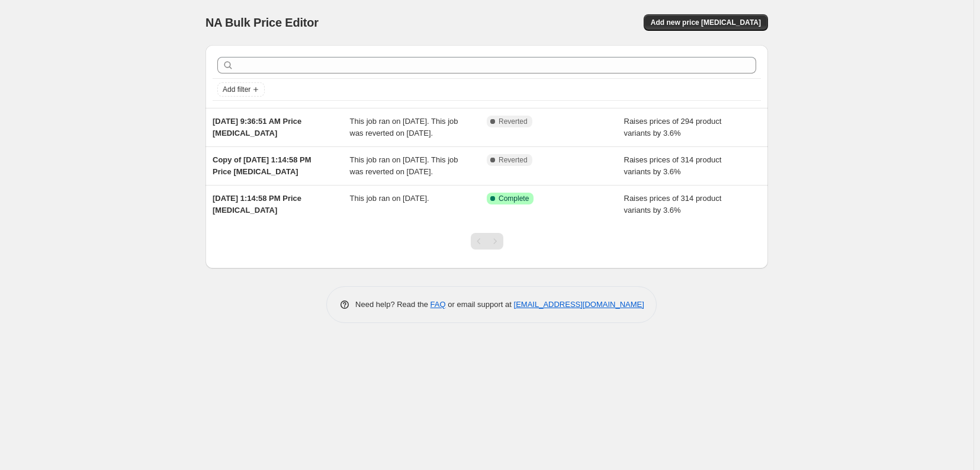 Image resolution: width=980 pixels, height=470 pixels. What do you see at coordinates (487, 241) in the screenshot?
I see `nav: Pagination` at bounding box center [487, 241].